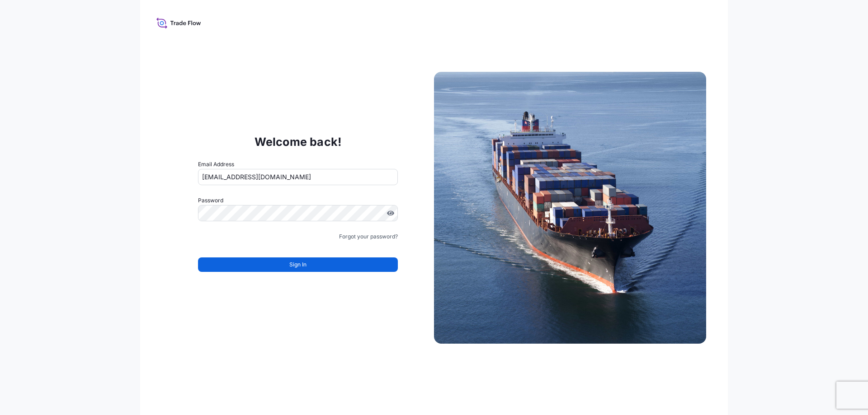  I want to click on a: Forgot your password?, so click(369, 237).